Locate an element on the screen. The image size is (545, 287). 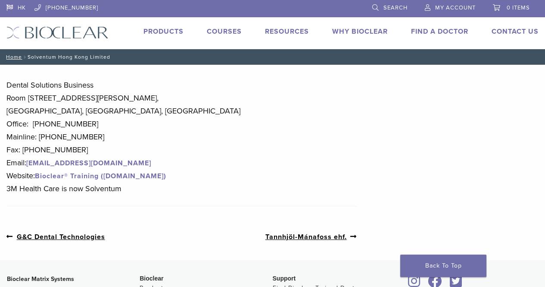
a: Home is located at coordinates (12, 57).